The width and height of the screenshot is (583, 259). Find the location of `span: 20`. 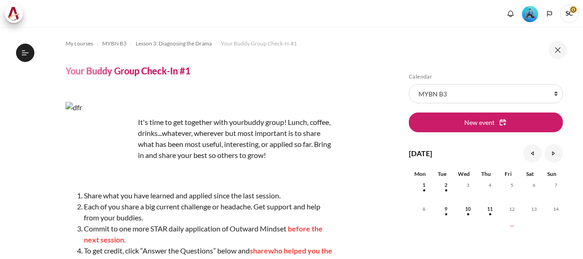

span: 20 is located at coordinates (534, 232).